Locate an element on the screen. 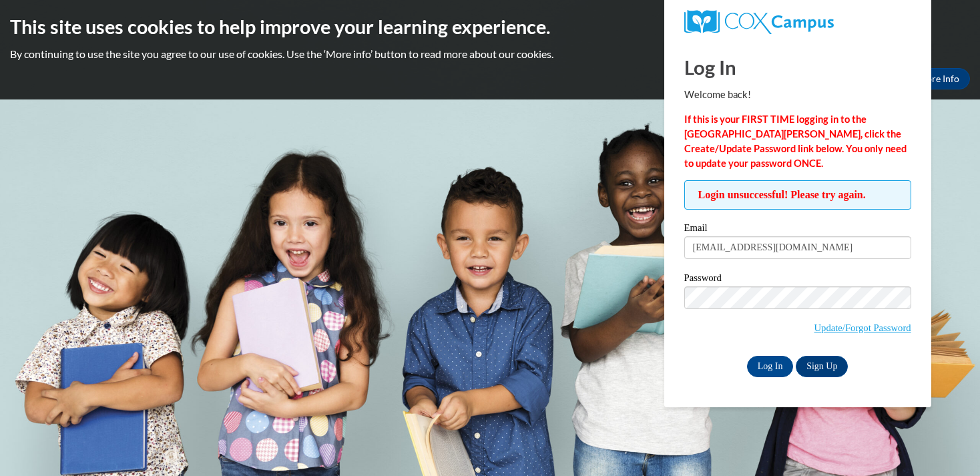  span: Login unsuccessful! Please try again. is located at coordinates (797, 195).